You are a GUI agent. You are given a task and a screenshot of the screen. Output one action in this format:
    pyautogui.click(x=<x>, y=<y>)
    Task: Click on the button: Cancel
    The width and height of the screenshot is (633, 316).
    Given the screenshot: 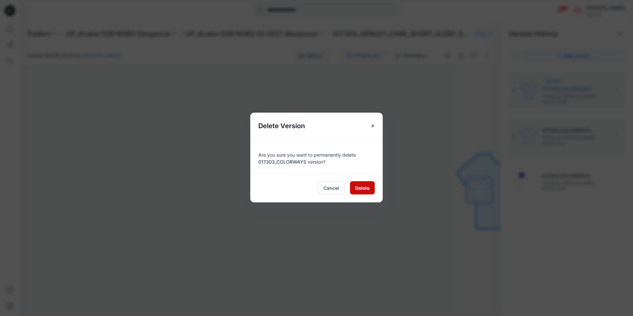 What is the action you would take?
    pyautogui.click(x=331, y=188)
    